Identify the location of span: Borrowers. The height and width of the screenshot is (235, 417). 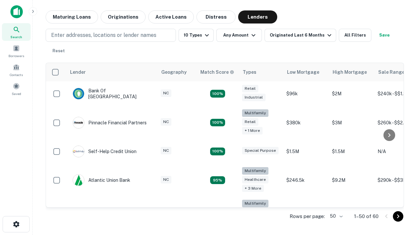
(16, 56).